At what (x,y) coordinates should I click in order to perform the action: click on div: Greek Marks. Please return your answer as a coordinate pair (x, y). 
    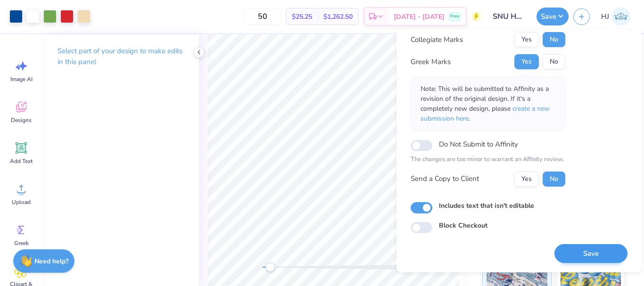
    Looking at the image, I should click on (430, 62).